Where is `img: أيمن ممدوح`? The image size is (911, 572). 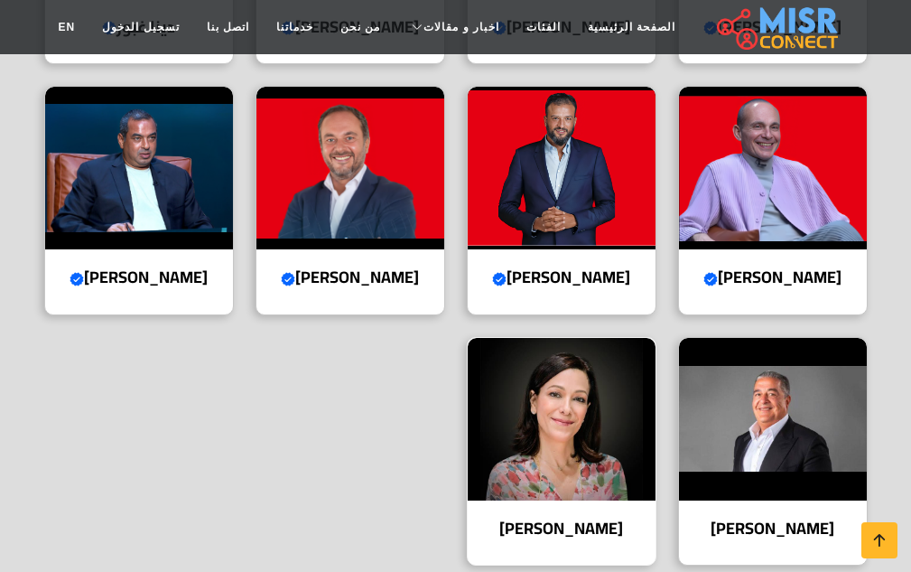 img: أيمن ممدوح is located at coordinates (562, 168).